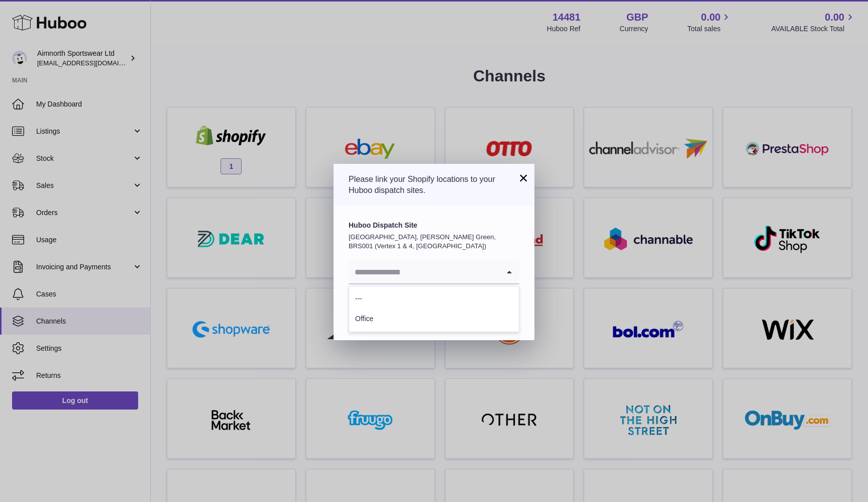 This screenshot has height=502, width=868. What do you see at coordinates (434, 184) in the screenshot?
I see `p: Please link your Shopify locations to your Huboo dispatch sites.` at bounding box center [434, 184].